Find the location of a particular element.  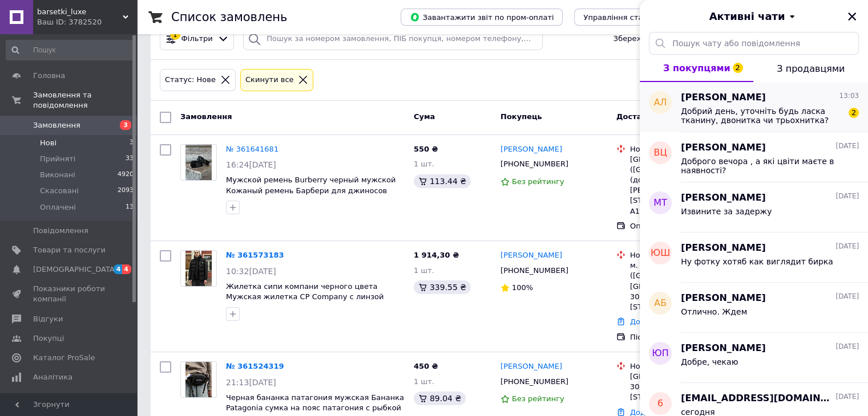

input: Пошук чату або повідомлення is located at coordinates (754, 44).